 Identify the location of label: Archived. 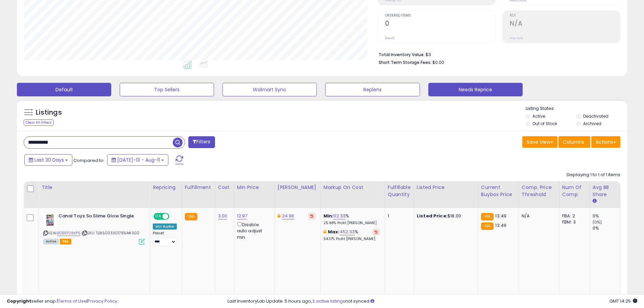
(592, 124).